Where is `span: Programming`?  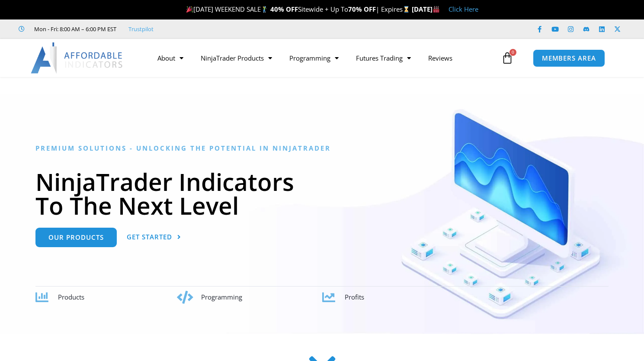
span: Programming is located at coordinates (222, 297).